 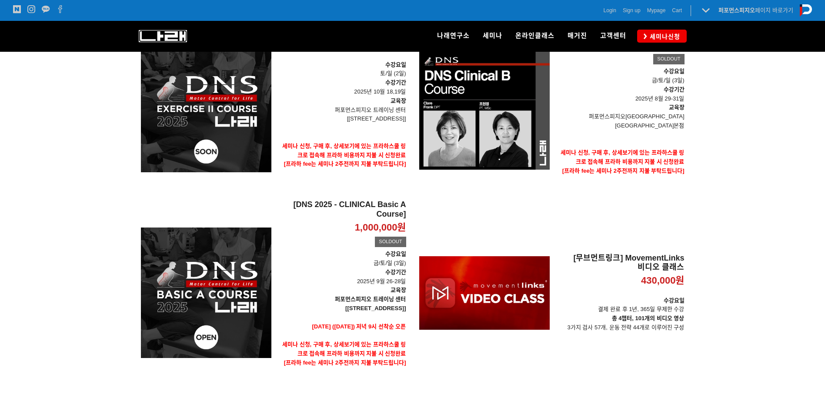 What do you see at coordinates (613, 36) in the screenshot?
I see `span: 고객센터` at bounding box center [613, 36].